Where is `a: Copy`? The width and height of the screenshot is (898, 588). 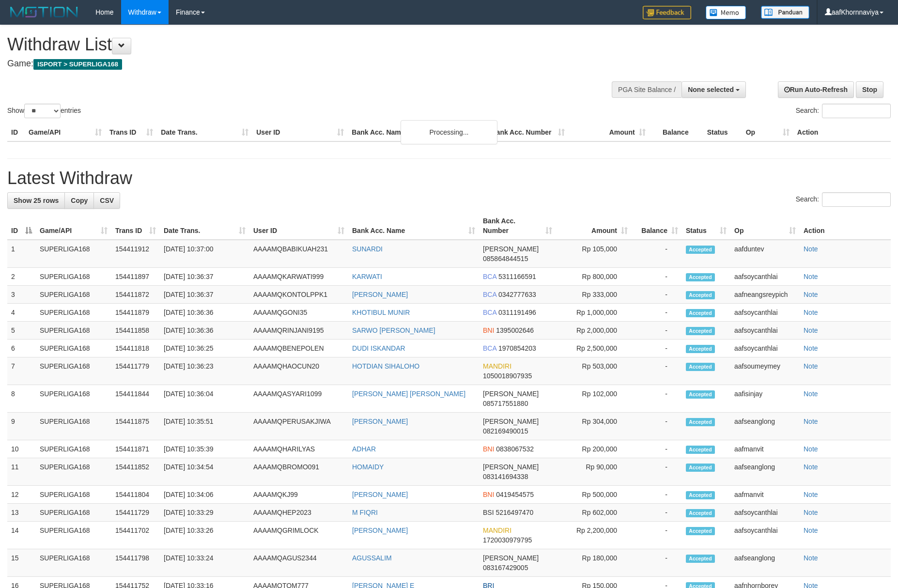 a: Copy is located at coordinates (79, 200).